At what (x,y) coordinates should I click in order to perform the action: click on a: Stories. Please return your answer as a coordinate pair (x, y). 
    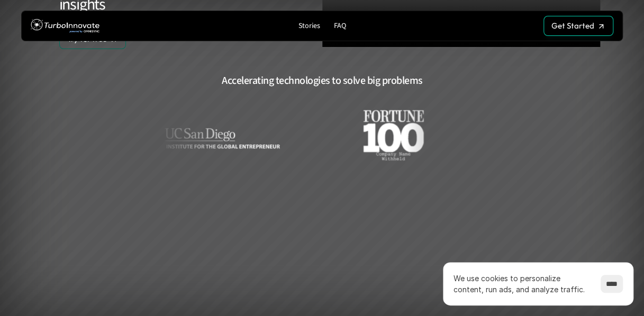
    Looking at the image, I should click on (309, 26).